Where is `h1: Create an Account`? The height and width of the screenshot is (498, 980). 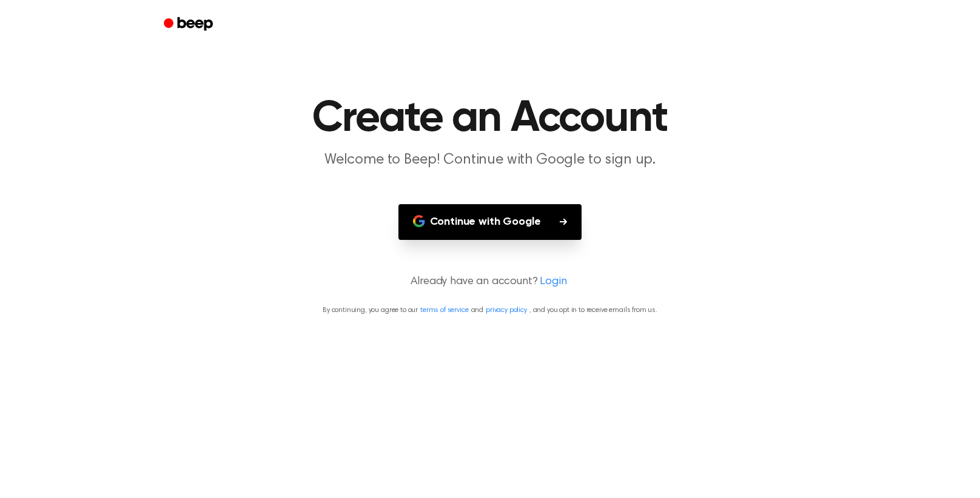 h1: Create an Account is located at coordinates (490, 119).